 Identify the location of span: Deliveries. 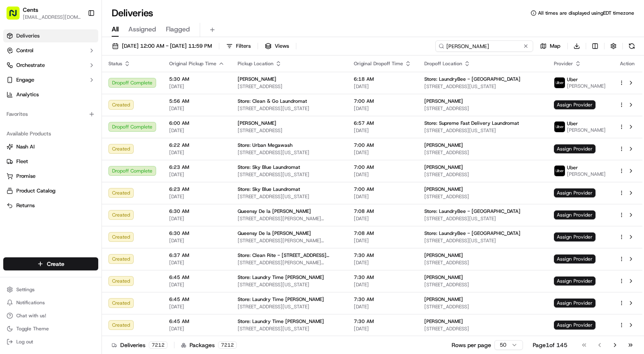
(28, 36).